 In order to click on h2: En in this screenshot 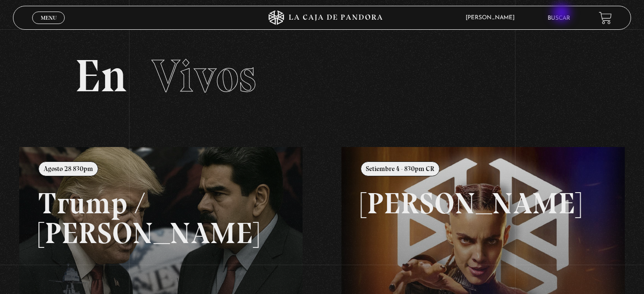, I will do `click(322, 75)`.